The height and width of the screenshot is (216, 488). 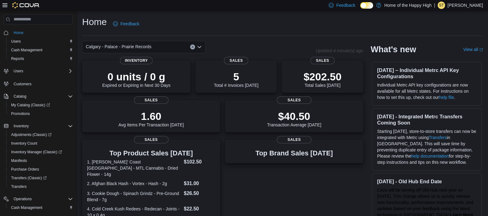 I want to click on button: Home, so click(x=38, y=32).